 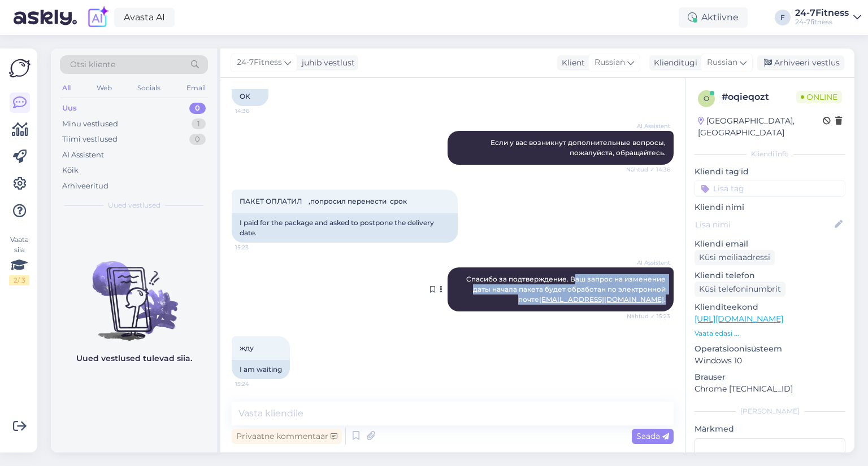 I want to click on p: Kliendi nimi, so click(x=769, y=207).